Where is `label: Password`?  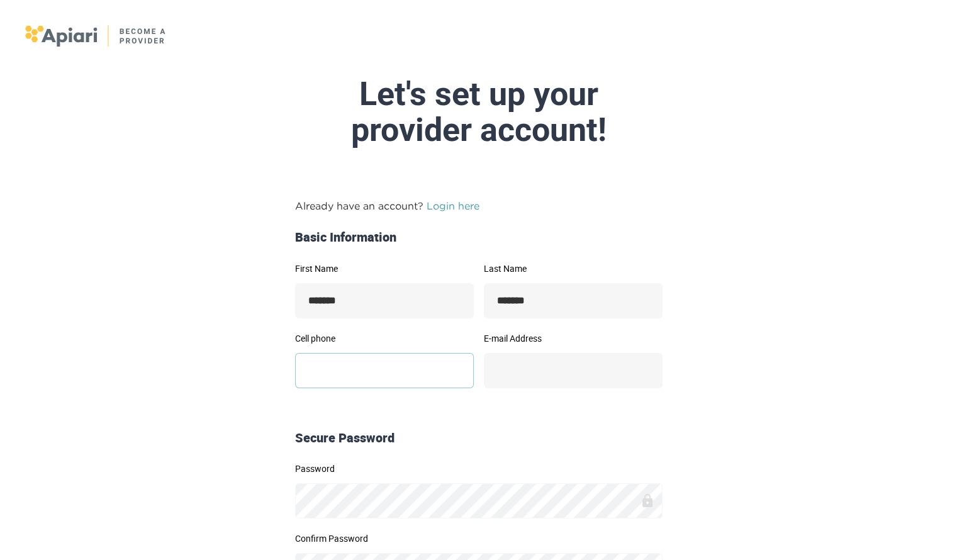 label: Password is located at coordinates (479, 469).